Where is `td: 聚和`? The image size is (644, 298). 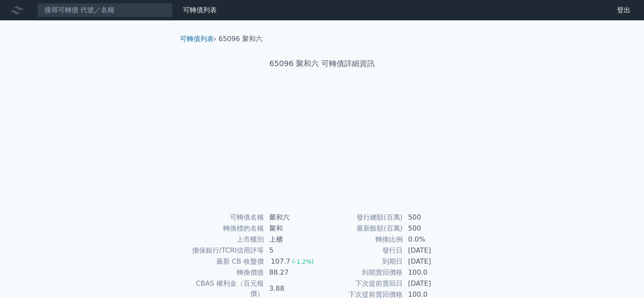 td: 聚和 is located at coordinates (293, 229).